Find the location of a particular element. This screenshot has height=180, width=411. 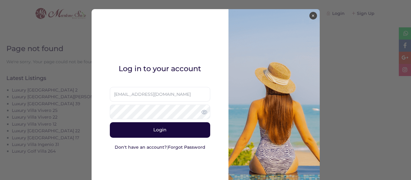

h2: Log in to your account is located at coordinates (160, 68).